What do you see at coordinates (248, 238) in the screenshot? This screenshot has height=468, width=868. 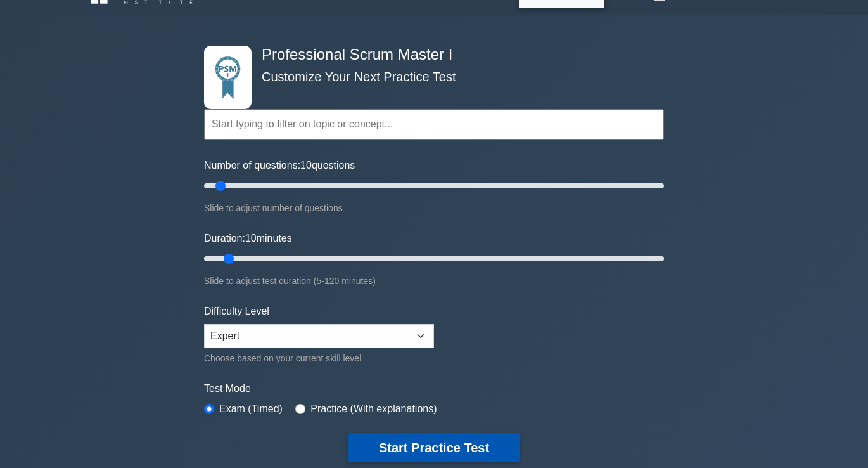 I see `label: Duration: minutes` at bounding box center [248, 238].